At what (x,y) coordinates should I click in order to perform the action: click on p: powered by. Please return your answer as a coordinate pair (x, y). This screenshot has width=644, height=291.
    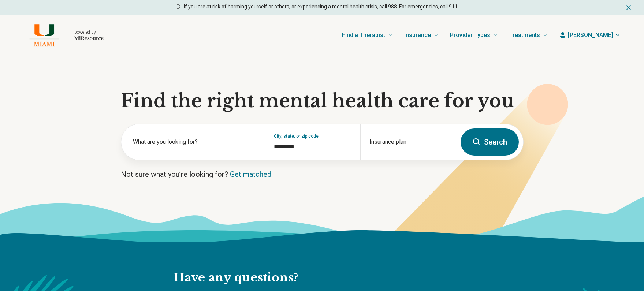
    Looking at the image, I should click on (89, 32).